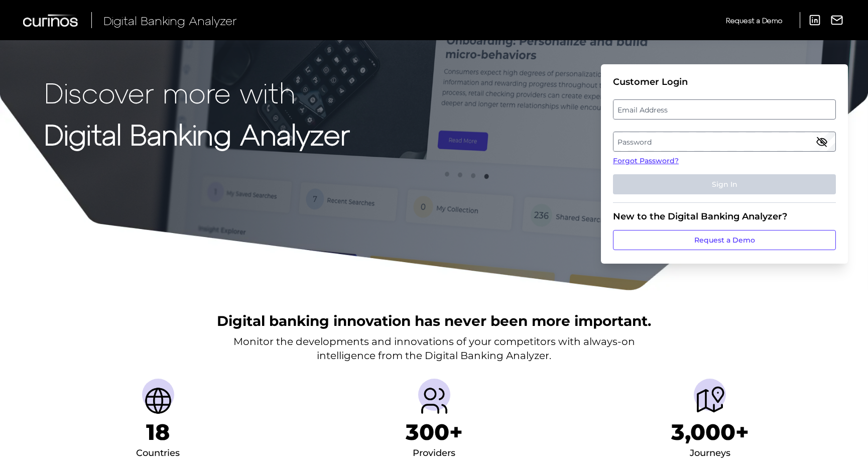 This screenshot has width=868, height=461. Describe the element at coordinates (434, 401) in the screenshot. I see `img: Providers` at that location.